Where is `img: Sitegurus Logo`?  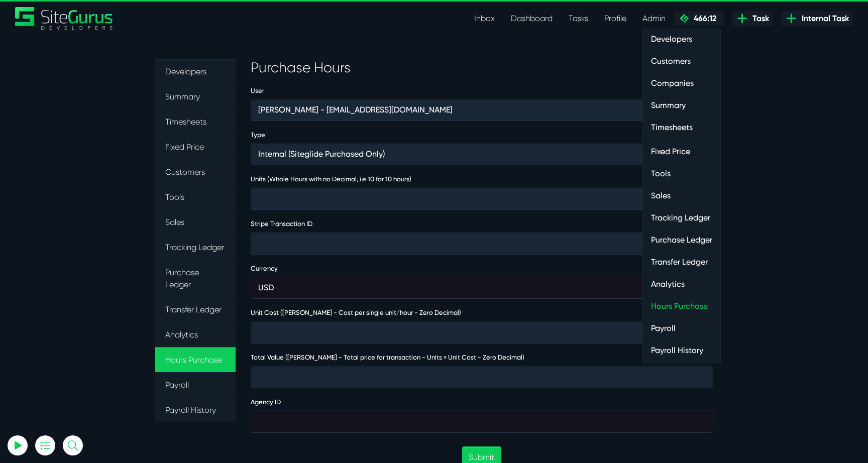
img: Sitegurus Logo is located at coordinates (64, 18).